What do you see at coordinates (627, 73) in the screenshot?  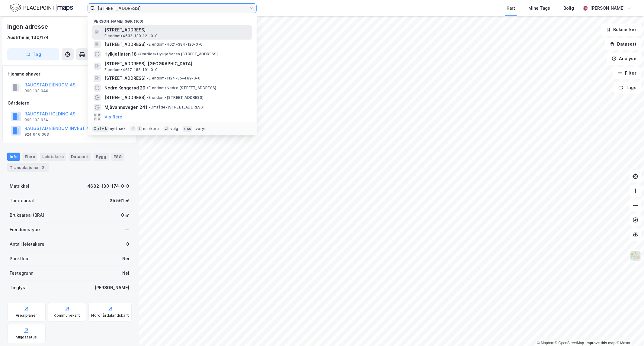 I see `button: Filter` at bounding box center [627, 73].